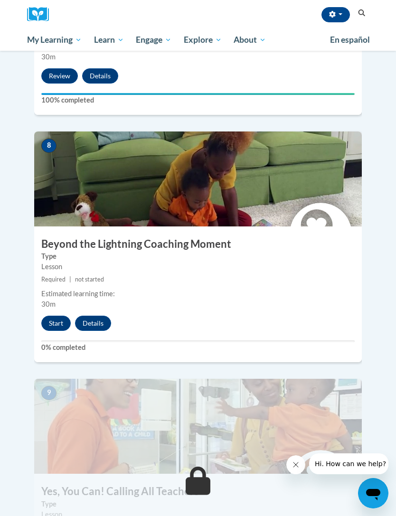 This screenshot has height=516, width=396. I want to click on a: Explore, so click(203, 40).